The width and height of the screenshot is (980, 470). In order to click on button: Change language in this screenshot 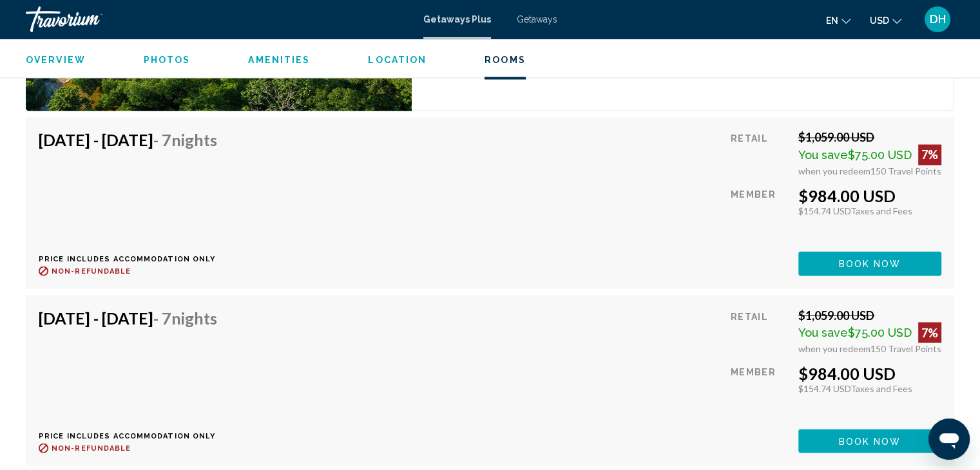, I will do `click(838, 20)`.